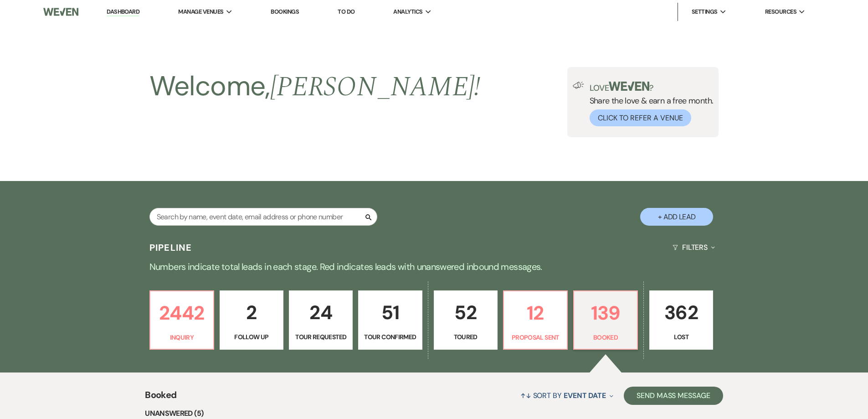 The width and height of the screenshot is (868, 419). What do you see at coordinates (606, 337) in the screenshot?
I see `p: Booked` at bounding box center [606, 337].